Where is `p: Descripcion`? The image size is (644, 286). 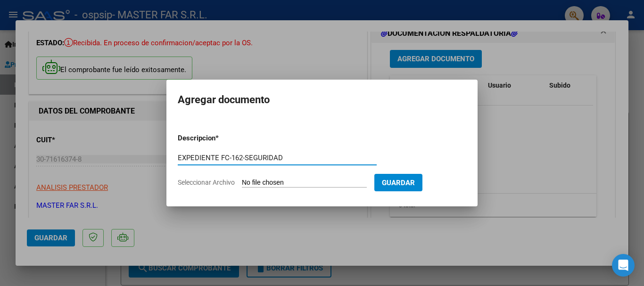 p: Descripcion is located at coordinates (221, 139).